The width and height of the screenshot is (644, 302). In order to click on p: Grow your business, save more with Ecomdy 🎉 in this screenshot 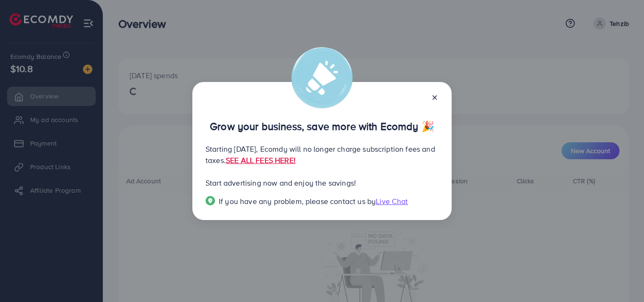, I will do `click(322, 126)`.